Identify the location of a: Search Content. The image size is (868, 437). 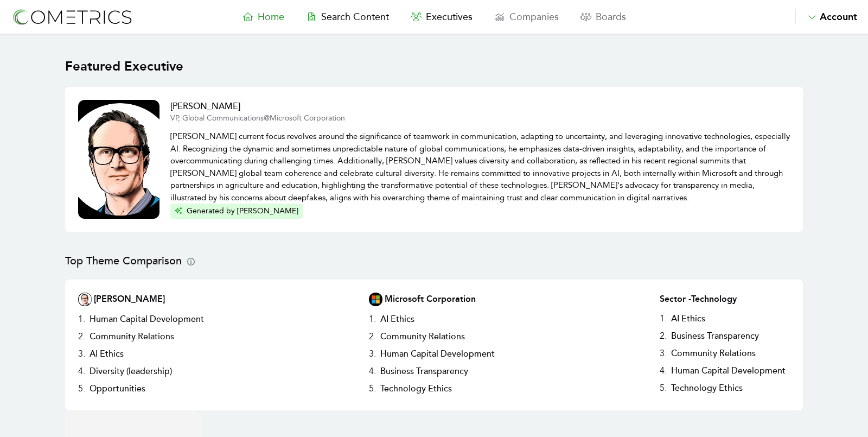
(347, 17).